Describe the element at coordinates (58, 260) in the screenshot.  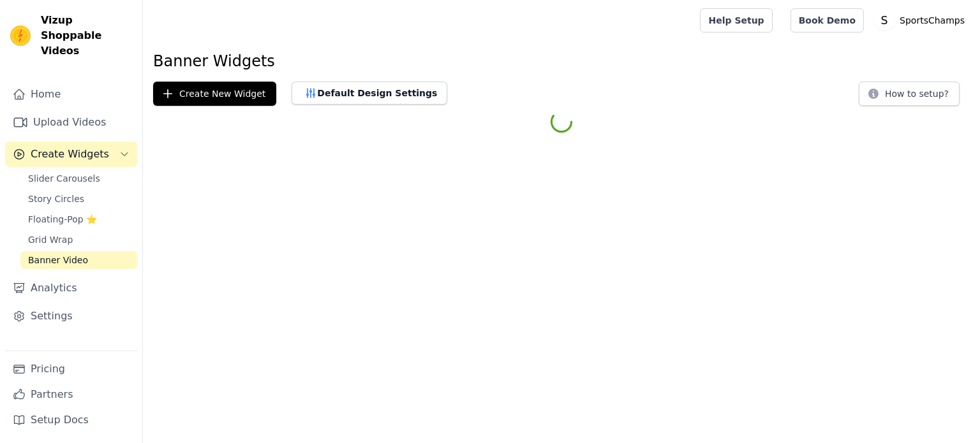
I see `span: Banner Video` at that location.